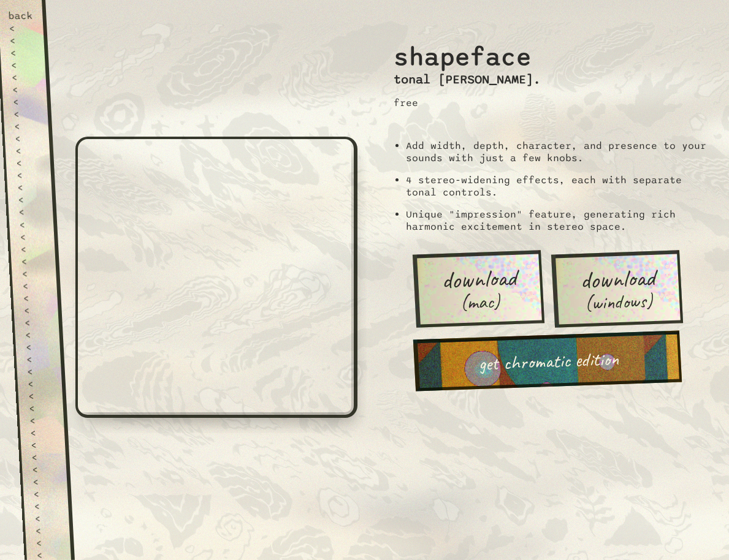 Image resolution: width=729 pixels, height=560 pixels. What do you see at coordinates (616, 288) in the screenshot?
I see `a: download (windows)` at bounding box center [616, 288].